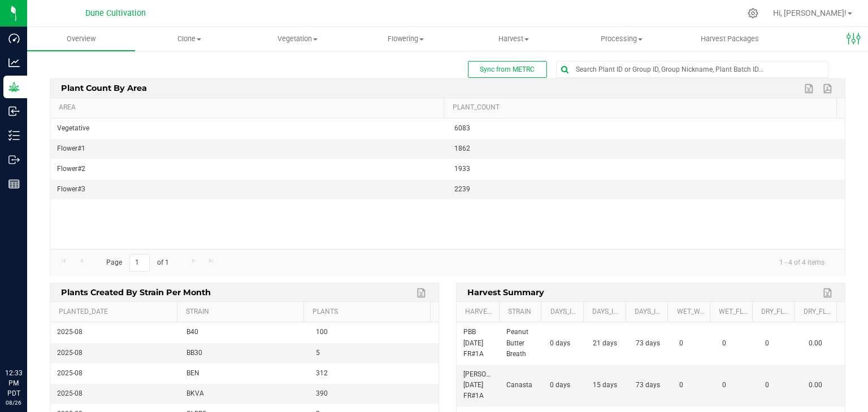 This screenshot has height=412, width=868. I want to click on td: 390, so click(374, 394).